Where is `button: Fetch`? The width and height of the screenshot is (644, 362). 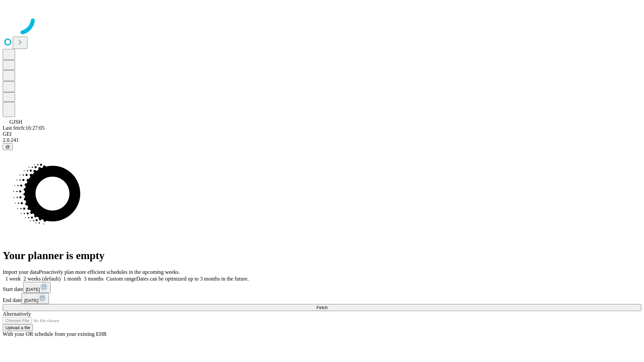 button: Fetch is located at coordinates (322, 307).